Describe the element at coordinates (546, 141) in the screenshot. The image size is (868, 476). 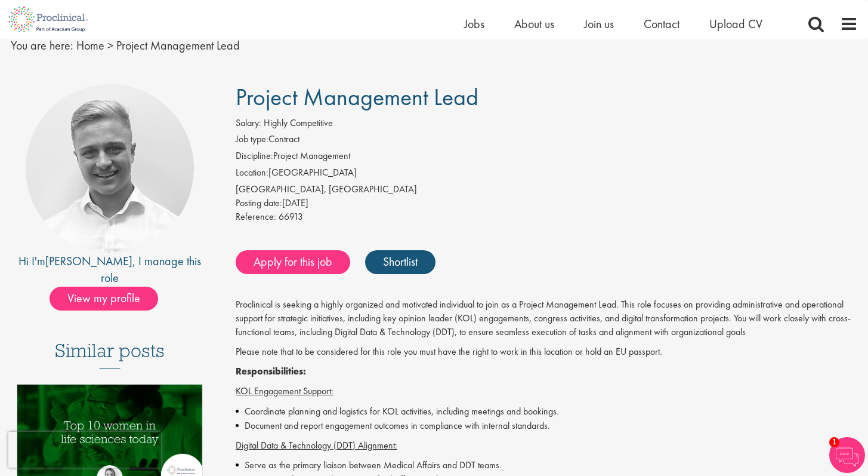
I see `li: Contract` at that location.